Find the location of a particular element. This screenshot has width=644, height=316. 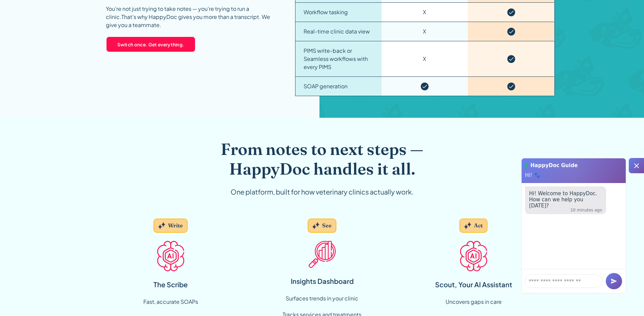

div: One platform, built for how veterinary clinics actually work. is located at coordinates (322, 192).